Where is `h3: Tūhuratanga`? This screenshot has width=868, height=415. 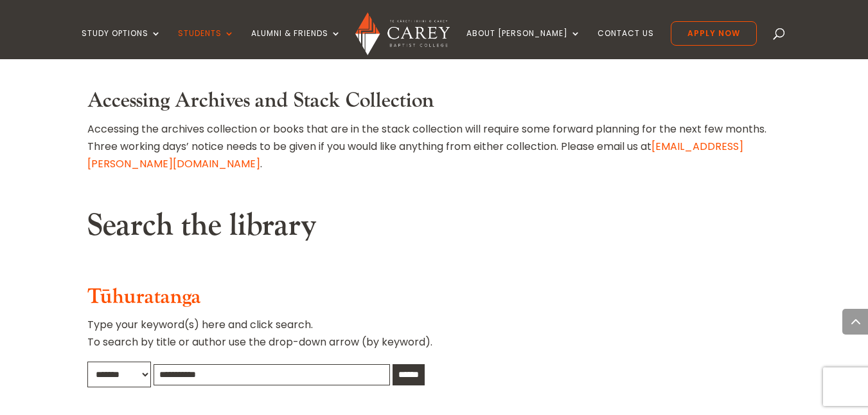 h3: Tūhuratanga is located at coordinates (434, 300).